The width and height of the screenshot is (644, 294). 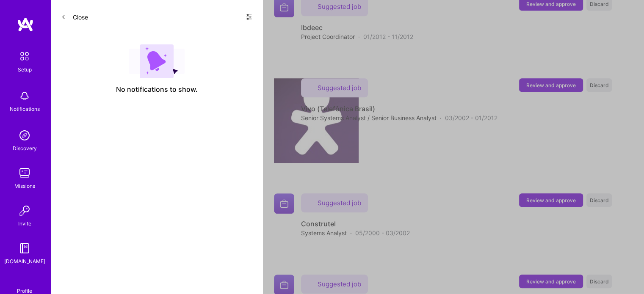 What do you see at coordinates (24, 210) in the screenshot?
I see `img: Invite` at bounding box center [24, 210].